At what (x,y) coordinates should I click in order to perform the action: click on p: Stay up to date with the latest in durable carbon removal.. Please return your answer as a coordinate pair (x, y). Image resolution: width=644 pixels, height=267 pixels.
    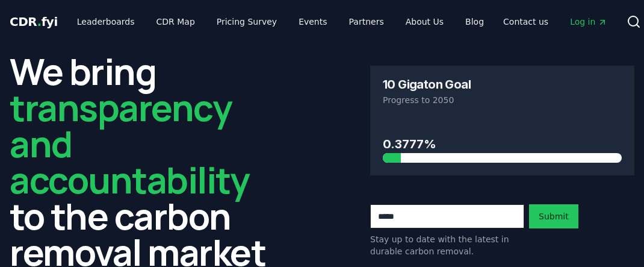
    Looking at the image, I should click on (447, 245).